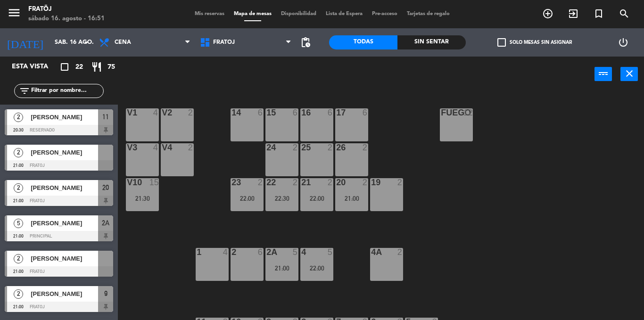 This screenshot has height=320, width=644. What do you see at coordinates (14, 13) in the screenshot?
I see `i: menu` at bounding box center [14, 13].